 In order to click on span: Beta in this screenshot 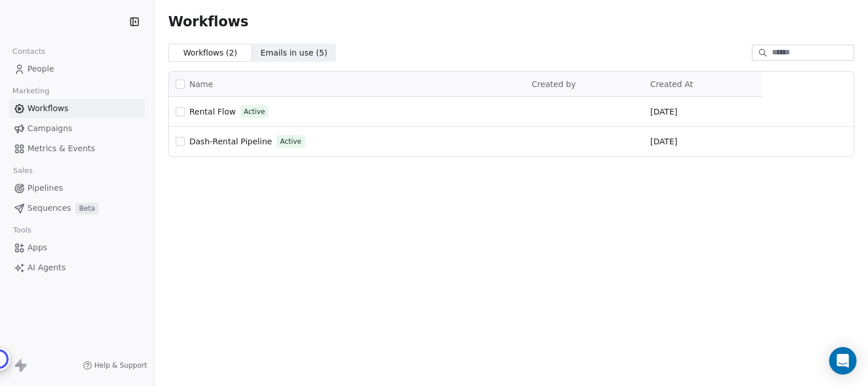, I will do `click(87, 208)`.